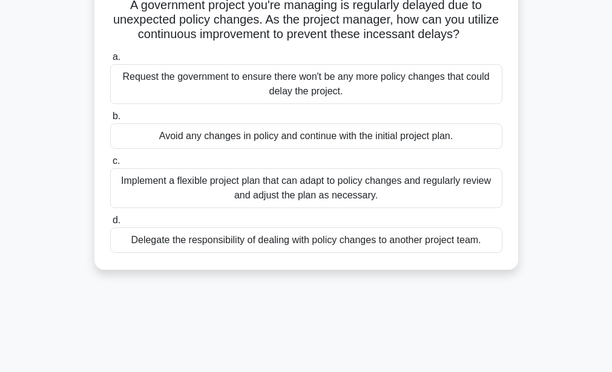 The image size is (612, 372). What do you see at coordinates (116, 116) in the screenshot?
I see `span: b.` at bounding box center [116, 116].